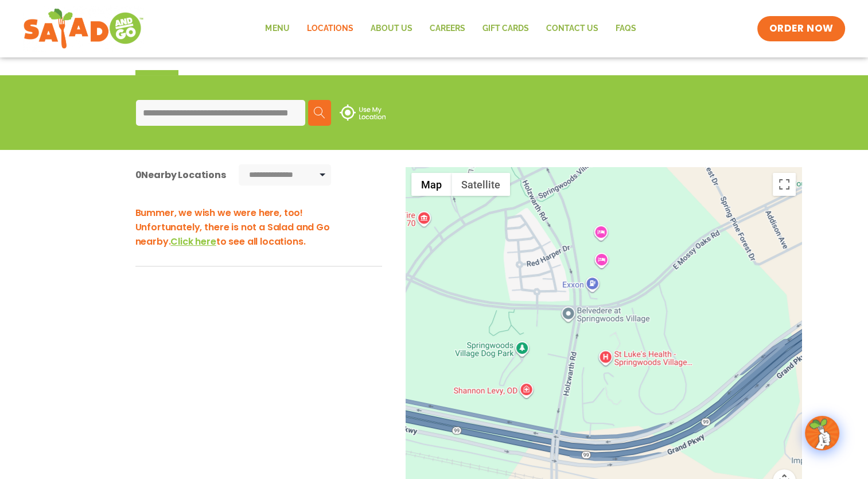  I want to click on a: Locations, so click(329, 29).